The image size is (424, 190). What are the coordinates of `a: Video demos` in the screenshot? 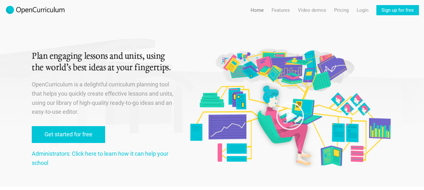 It's located at (312, 10).